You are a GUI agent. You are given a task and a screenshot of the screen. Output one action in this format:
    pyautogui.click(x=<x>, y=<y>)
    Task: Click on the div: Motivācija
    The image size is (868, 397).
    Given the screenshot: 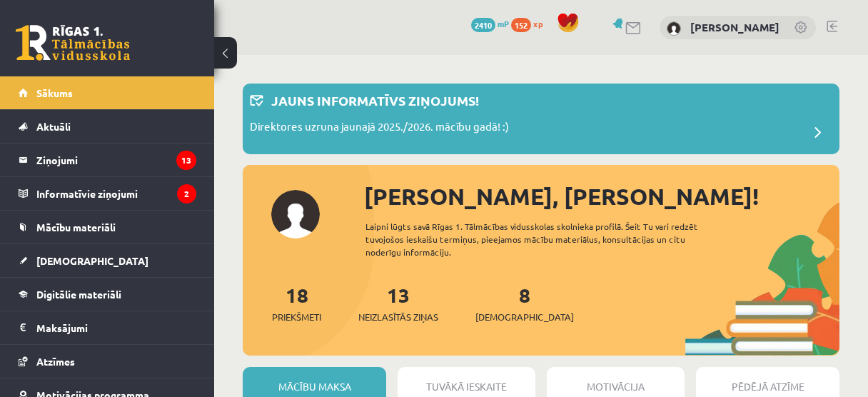 What is the action you would take?
    pyautogui.click(x=615, y=380)
    